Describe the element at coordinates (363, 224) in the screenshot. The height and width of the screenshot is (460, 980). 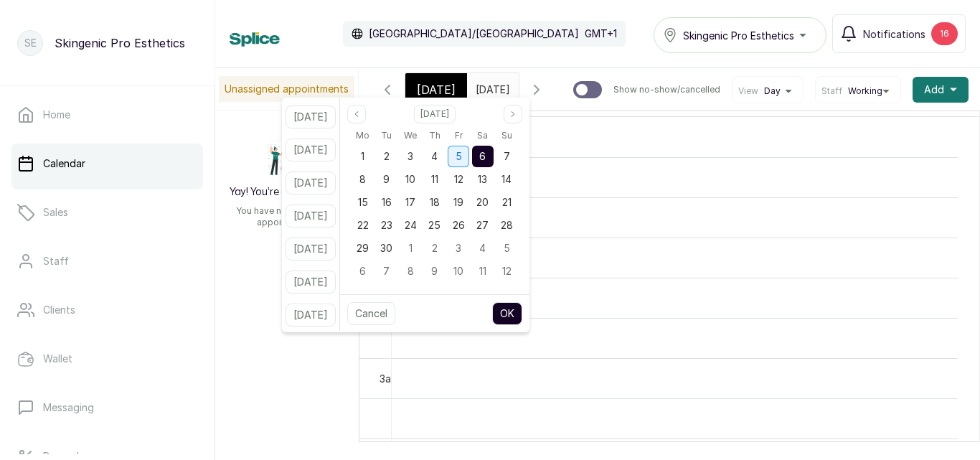
I see `span: 22` at that location.